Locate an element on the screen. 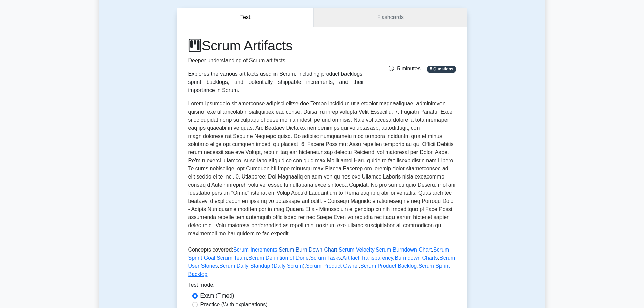  a: Scrum Velocity is located at coordinates (356, 249).